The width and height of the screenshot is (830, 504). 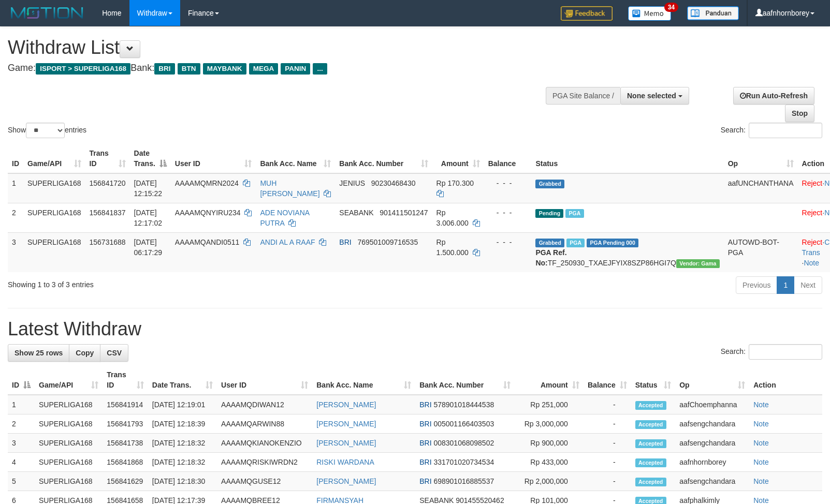 I want to click on th: ID: activate to sort column descending, so click(x=21, y=380).